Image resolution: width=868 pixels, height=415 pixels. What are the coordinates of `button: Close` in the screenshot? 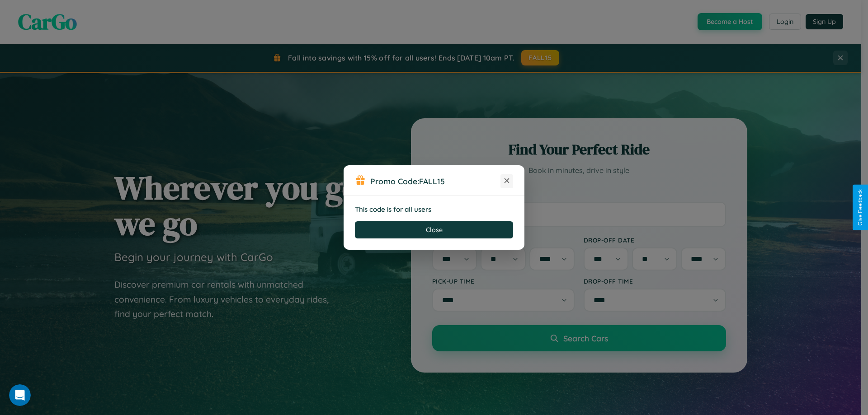 It's located at (434, 230).